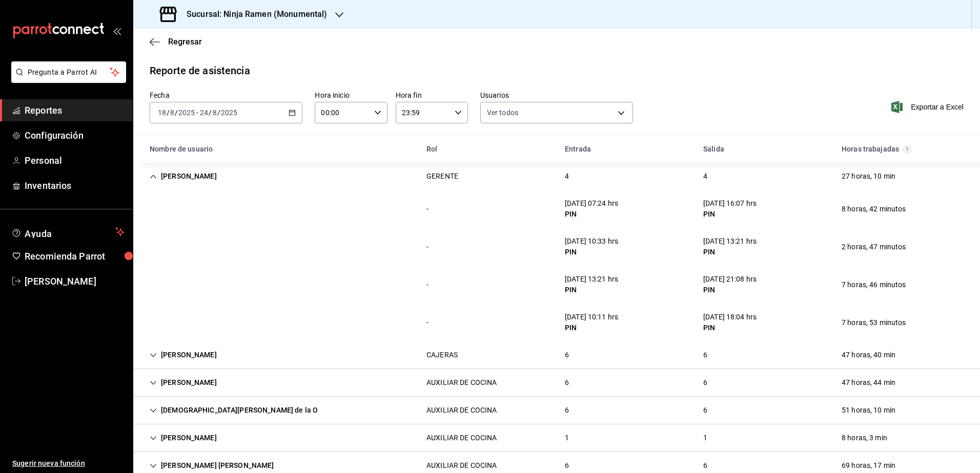 This screenshot has width=980, height=473. What do you see at coordinates (253, 15) in the screenshot?
I see `h3: Sucursal: Ninja Ramen (Monumental)` at bounding box center [253, 15].